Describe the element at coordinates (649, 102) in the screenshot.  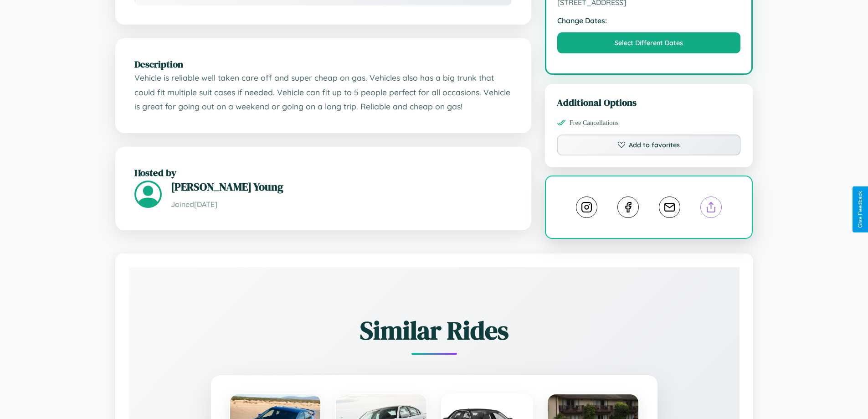
I see `h3: Additional Options` at that location.